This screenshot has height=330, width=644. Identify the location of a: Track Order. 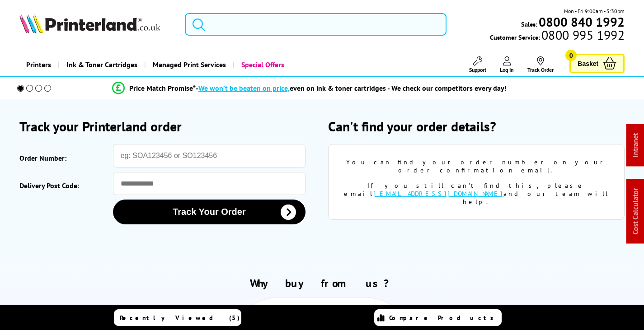
(541, 65).